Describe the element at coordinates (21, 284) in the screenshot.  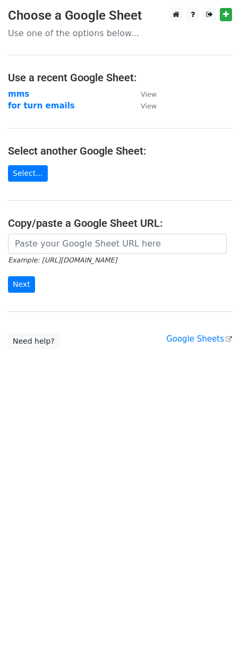
I see `input: Next` at that location.